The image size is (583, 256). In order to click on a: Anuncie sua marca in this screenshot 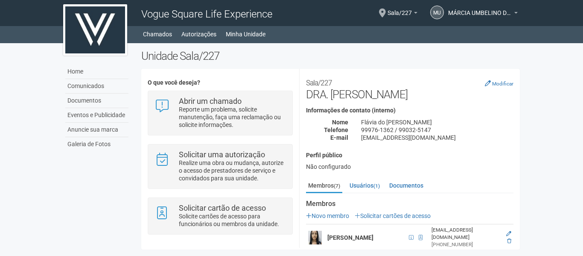, I will do `click(97, 130)`.